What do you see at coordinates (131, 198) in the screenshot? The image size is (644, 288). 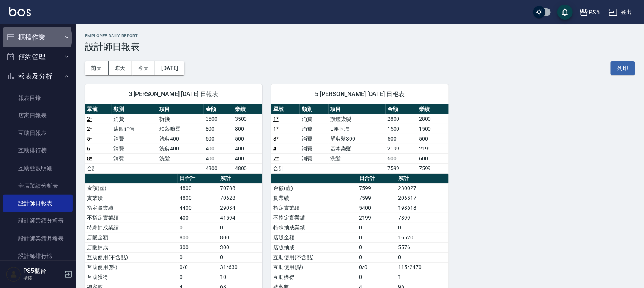 I see `td: 實業績` at bounding box center [131, 198].